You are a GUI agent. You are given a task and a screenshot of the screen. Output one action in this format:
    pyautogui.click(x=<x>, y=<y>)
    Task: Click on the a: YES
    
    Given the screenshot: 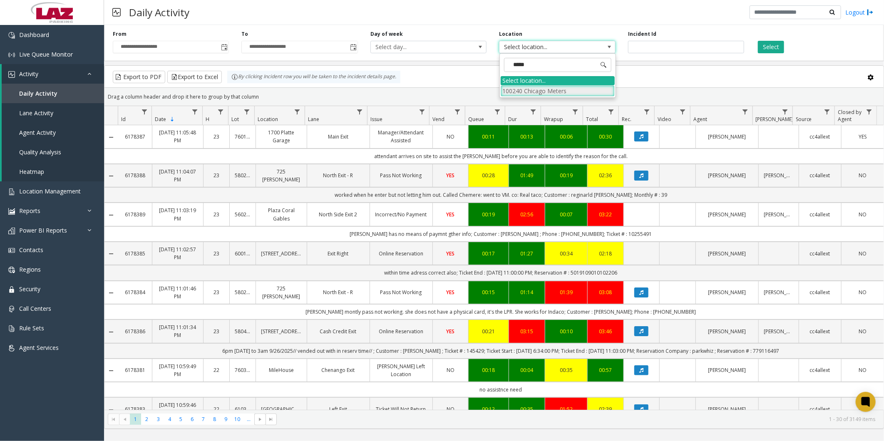 What is the action you would take?
    pyautogui.click(x=451, y=253)
    